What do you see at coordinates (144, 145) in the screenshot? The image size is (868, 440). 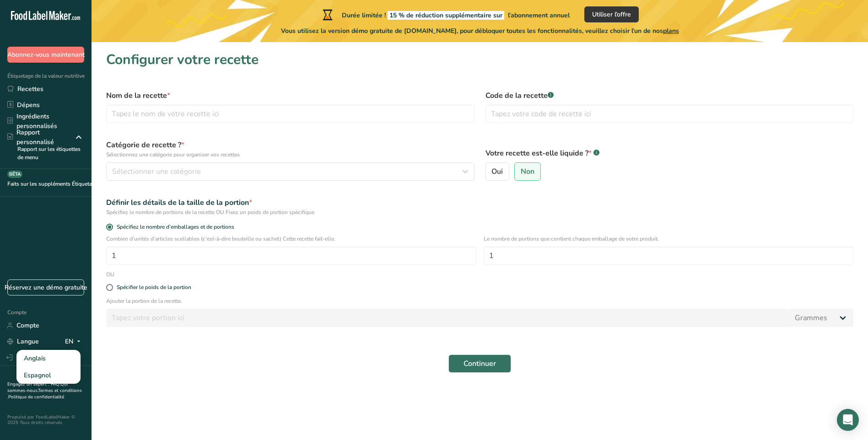 I see `font: Catégorie de recette ?` at bounding box center [144, 145].